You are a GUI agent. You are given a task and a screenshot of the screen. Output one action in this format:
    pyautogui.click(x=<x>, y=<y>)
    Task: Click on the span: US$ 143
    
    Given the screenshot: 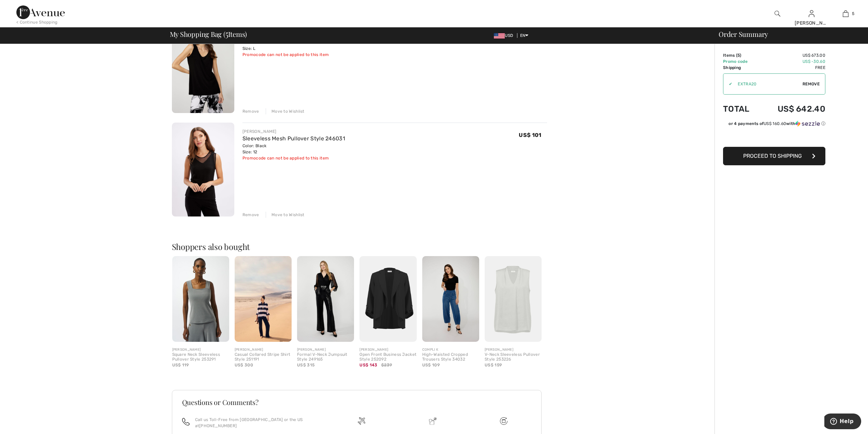 What is the action you would take?
    pyautogui.click(x=368, y=365)
    